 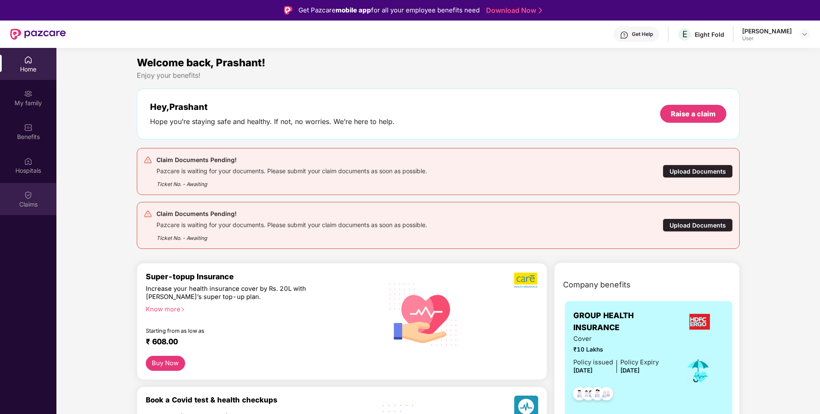 I want to click on img: svg+xml;base64,PHN2ZyBpZD0iQ2xhaW0iIHhtbG5zPSJodHRwOi8vd3d3LnczLm9yZy8yMDAwL3N2ZyIgd2lkdGg9IjIwIi..., so click(x=28, y=195).